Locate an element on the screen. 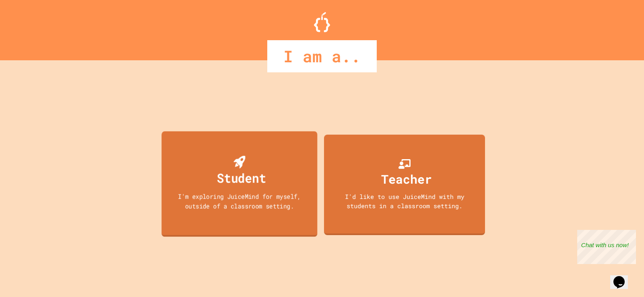 This screenshot has width=644, height=297. div: I am a.. is located at coordinates (322, 56).